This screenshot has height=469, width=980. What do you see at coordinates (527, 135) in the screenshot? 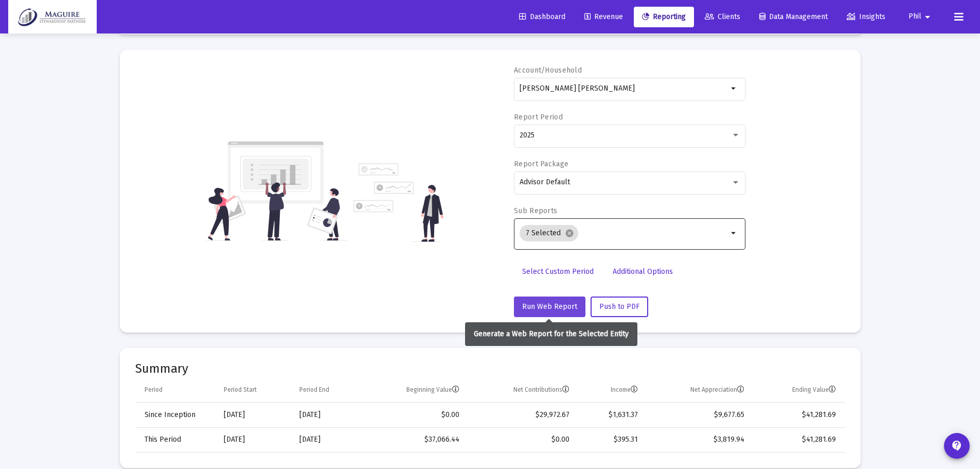
I see `span: 2025` at bounding box center [527, 135].